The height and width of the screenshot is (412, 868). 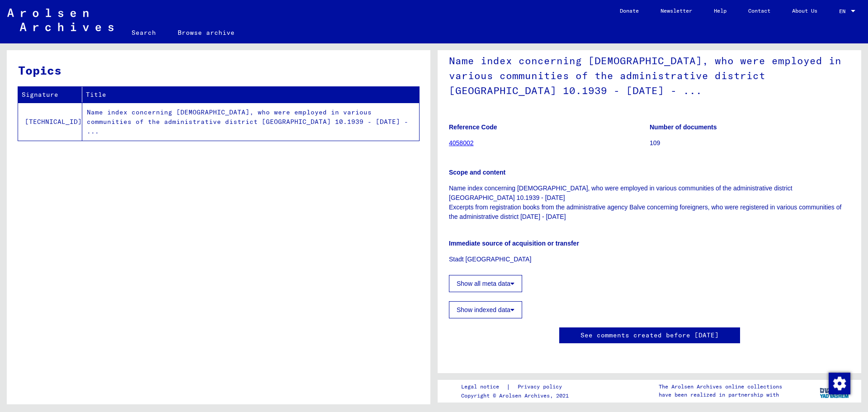 I want to click on a: Privacy policy, so click(x=542, y=386).